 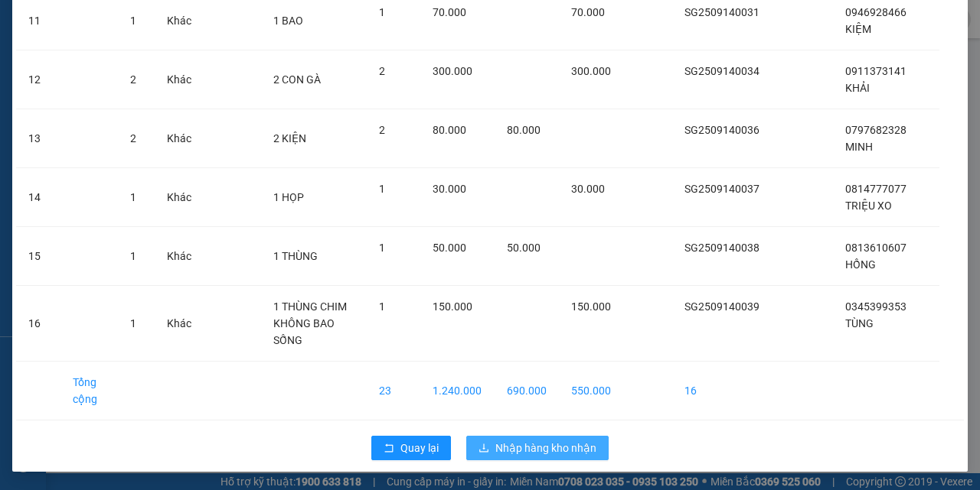 What do you see at coordinates (38, 256) in the screenshot?
I see `td: 15` at bounding box center [38, 256].